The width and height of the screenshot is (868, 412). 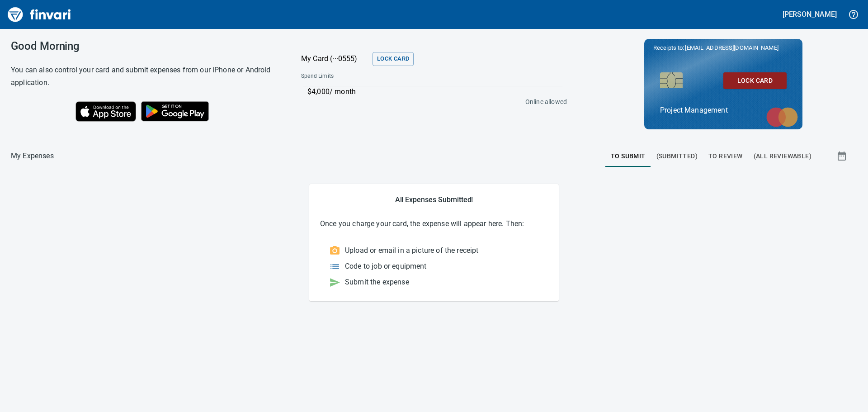 I want to click on p: Upload or email in a picture of the receipt, so click(x=411, y=250).